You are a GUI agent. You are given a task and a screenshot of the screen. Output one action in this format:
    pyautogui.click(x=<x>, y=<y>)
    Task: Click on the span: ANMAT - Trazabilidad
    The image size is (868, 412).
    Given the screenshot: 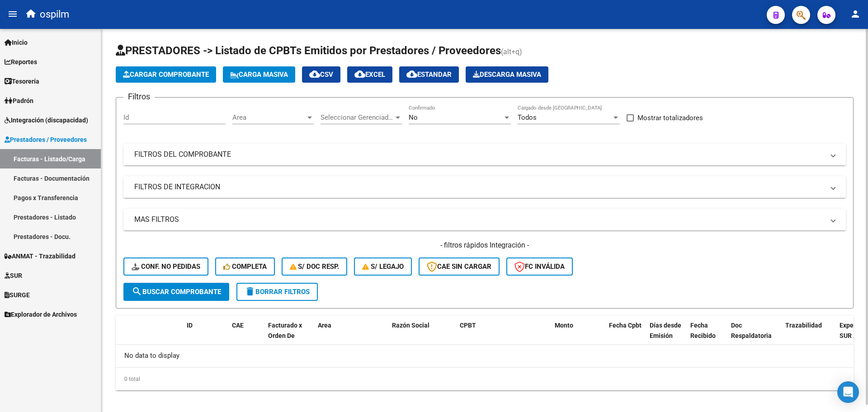 What is the action you would take?
    pyautogui.click(x=40, y=256)
    